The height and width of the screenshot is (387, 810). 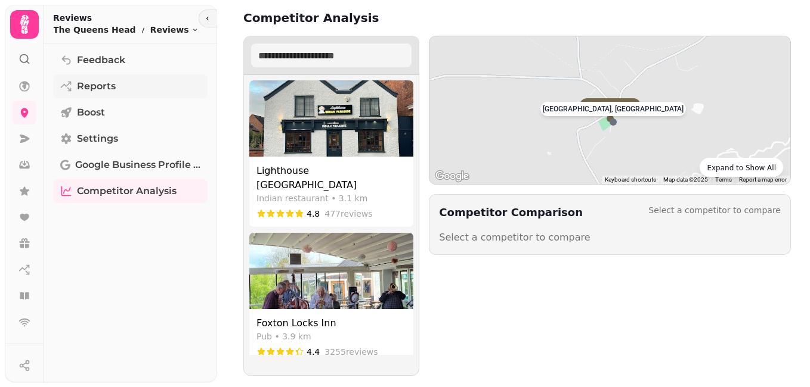 I want to click on span: 4.8, so click(x=313, y=214).